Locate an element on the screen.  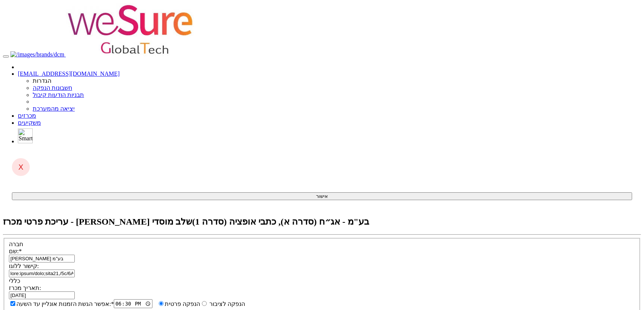
img: SmartBull Logo is located at coordinates (25, 136).